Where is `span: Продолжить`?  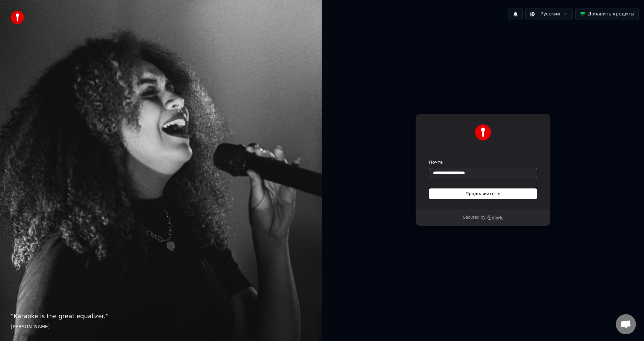 span: Продолжить is located at coordinates (483, 194).